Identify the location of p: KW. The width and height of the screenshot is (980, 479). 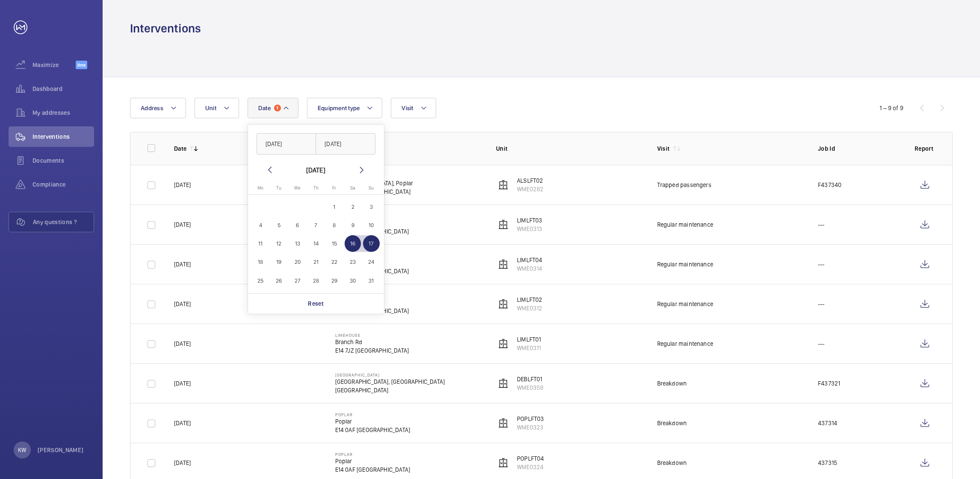
(21, 450).